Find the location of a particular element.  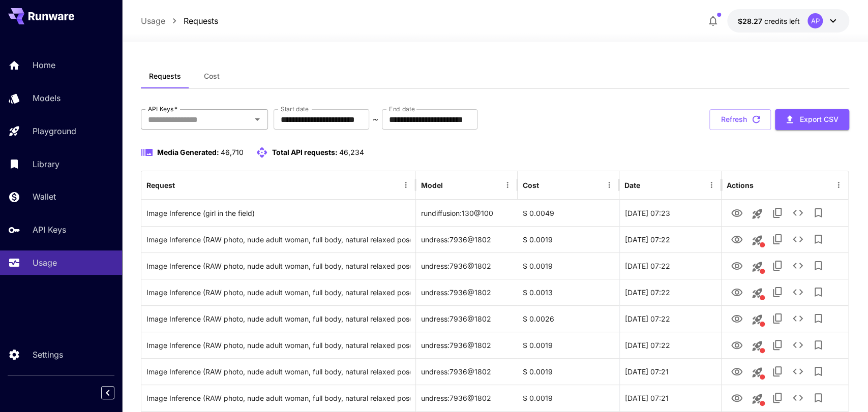

div: $28.26696 is located at coordinates (768, 21).